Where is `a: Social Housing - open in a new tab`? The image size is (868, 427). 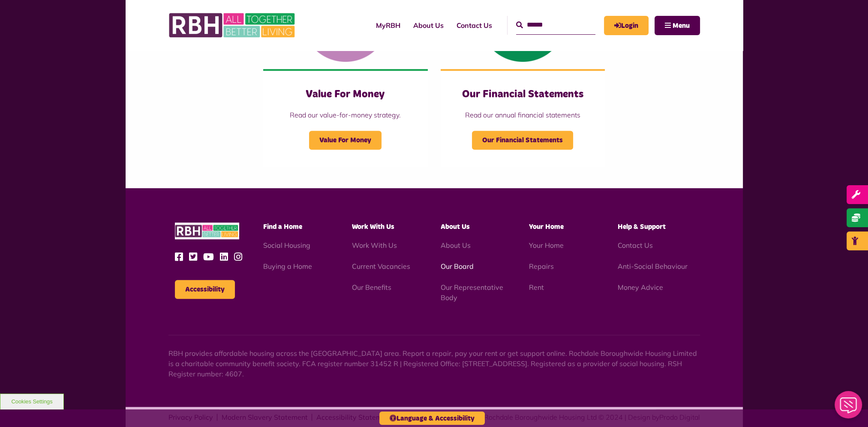
a: Social Housing - open in a new tab is located at coordinates (287, 246).